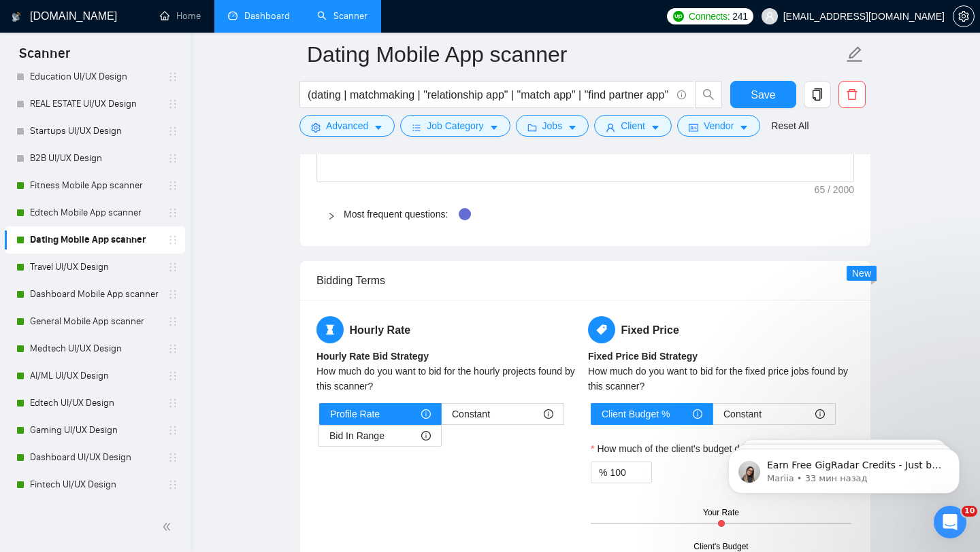  What do you see at coordinates (147, 59) in the screenshot?
I see `p: Message from Mariia, sent 33 мин назад` at bounding box center [147, 59].